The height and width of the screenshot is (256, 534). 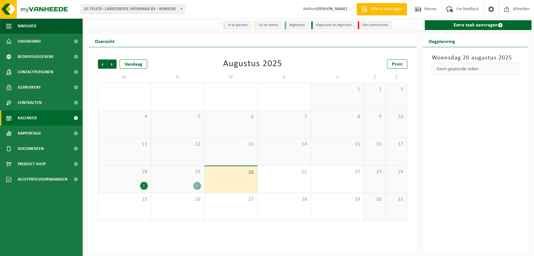 What do you see at coordinates (29, 133) in the screenshot?
I see `span: Rapportage` at bounding box center [29, 133].